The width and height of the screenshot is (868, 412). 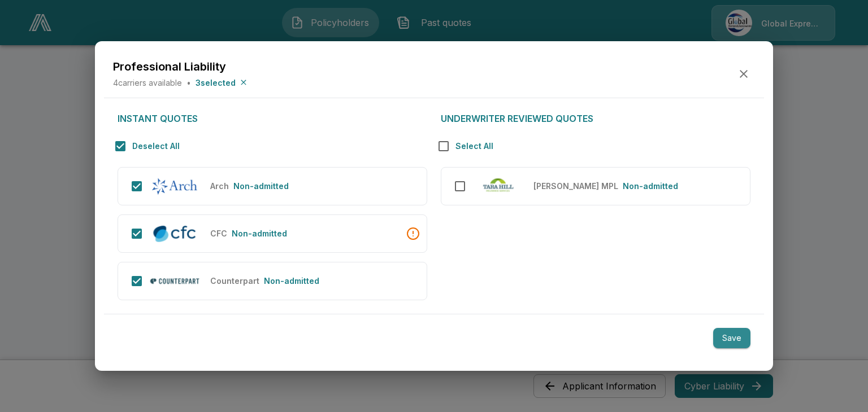 I want to click on p: Tara Hill MPL, so click(x=576, y=186).